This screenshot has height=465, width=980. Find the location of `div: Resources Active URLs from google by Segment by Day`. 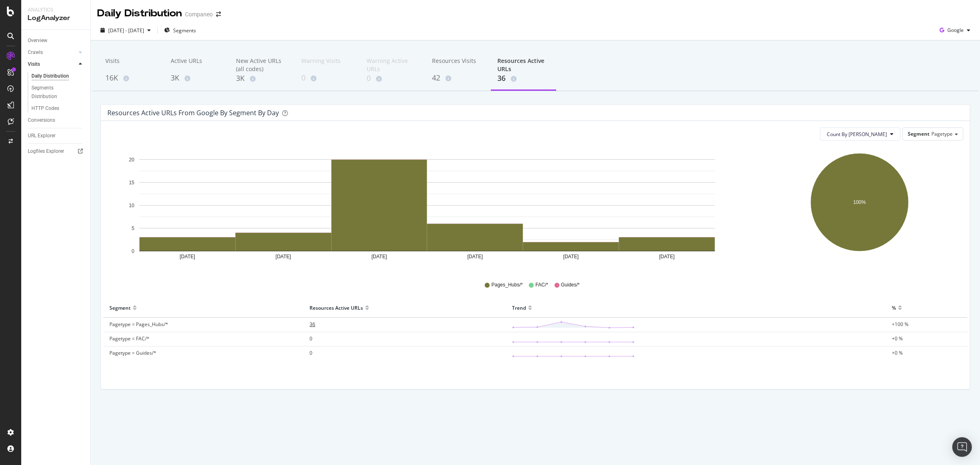

div: Resources Active URLs from google by Segment by Day is located at coordinates (193, 113).